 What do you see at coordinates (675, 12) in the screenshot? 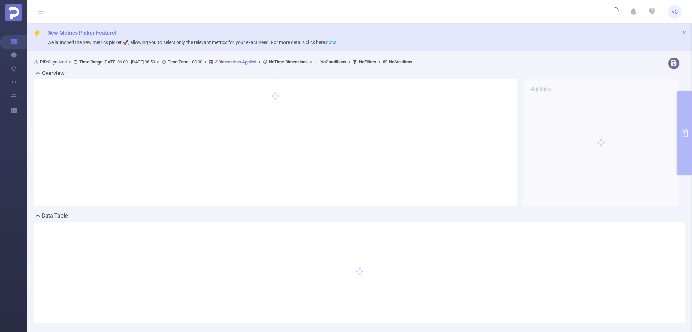
I see `span: VG` at bounding box center [675, 12].